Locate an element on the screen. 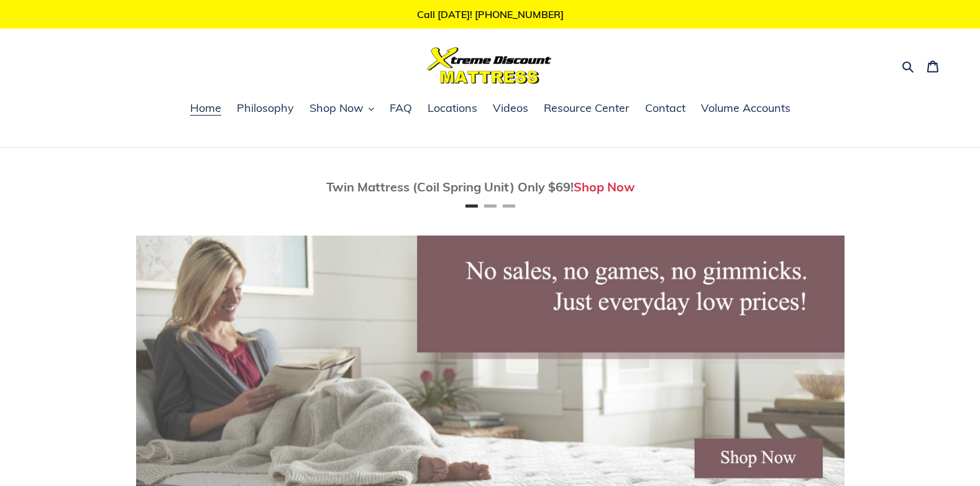 This screenshot has width=980, height=486. span: Resource Center is located at coordinates (587, 108).